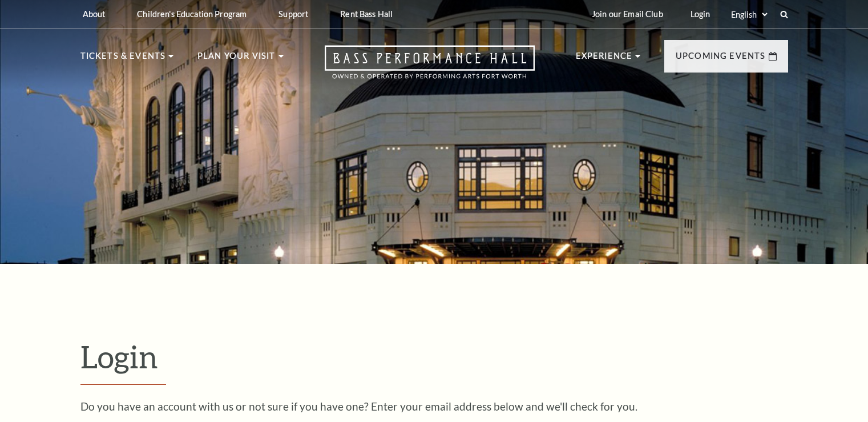 The height and width of the screenshot is (422, 868). I want to click on p: Do you have an account with us or not sure if you have one? Enter your email address below and we..., so click(434, 406).